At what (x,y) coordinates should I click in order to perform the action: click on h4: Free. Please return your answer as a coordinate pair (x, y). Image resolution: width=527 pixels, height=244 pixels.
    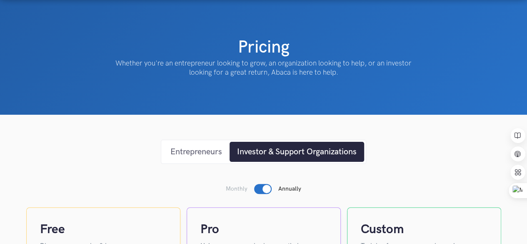
    Looking at the image, I should click on (103, 229).